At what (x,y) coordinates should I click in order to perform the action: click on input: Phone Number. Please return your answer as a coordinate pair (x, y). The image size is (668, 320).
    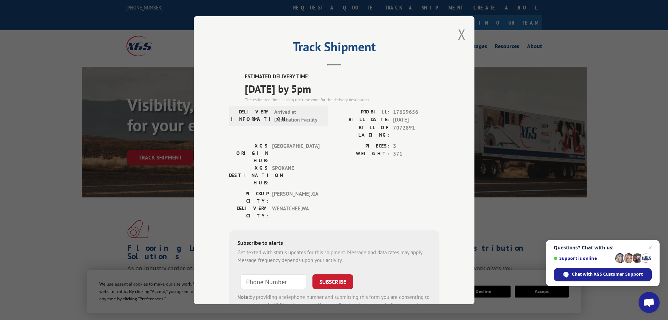
    Looking at the image, I should click on (274, 281).